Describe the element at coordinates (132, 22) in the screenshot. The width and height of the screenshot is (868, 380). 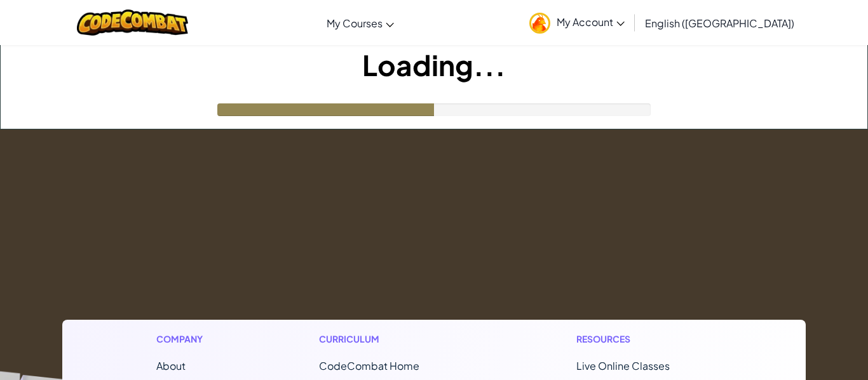
I see `a: CodeCombat logo` at that location.